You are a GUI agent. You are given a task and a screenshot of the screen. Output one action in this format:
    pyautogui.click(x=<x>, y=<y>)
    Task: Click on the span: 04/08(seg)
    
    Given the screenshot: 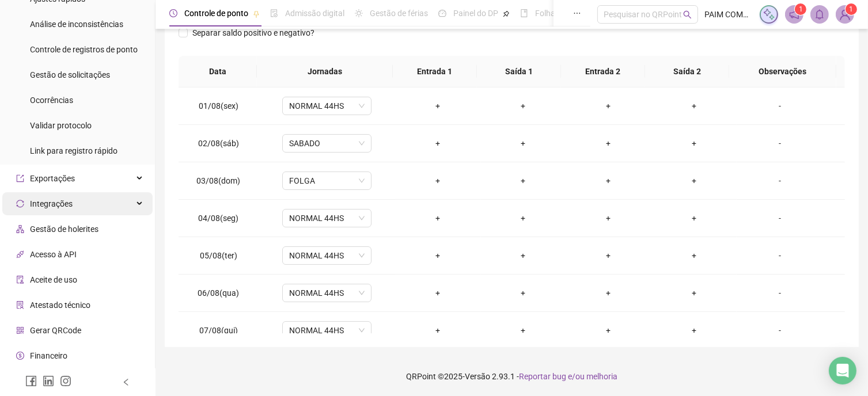 What is the action you would take?
    pyautogui.click(x=218, y=218)
    